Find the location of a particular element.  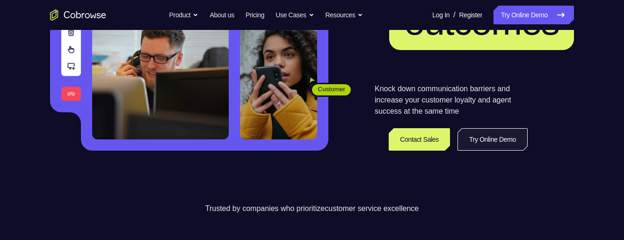

p: Knock down communication barriers and increase your customer loyalty and agent success at the sam... is located at coordinates (451, 100).